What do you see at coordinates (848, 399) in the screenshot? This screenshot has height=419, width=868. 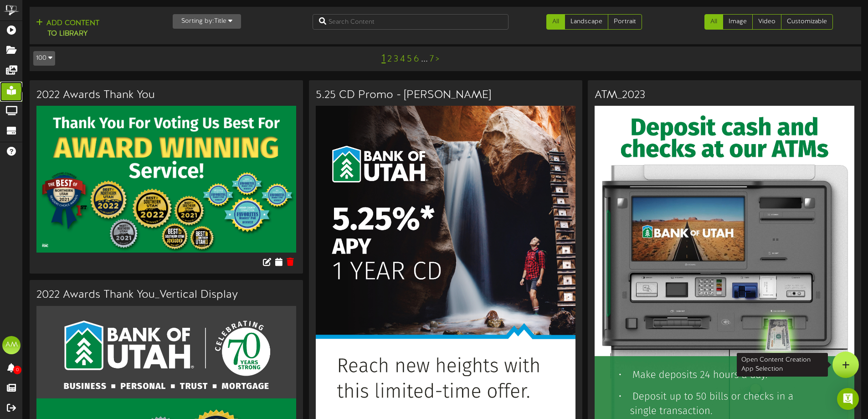 I see `div: Open Intercom Messenger` at bounding box center [848, 399].